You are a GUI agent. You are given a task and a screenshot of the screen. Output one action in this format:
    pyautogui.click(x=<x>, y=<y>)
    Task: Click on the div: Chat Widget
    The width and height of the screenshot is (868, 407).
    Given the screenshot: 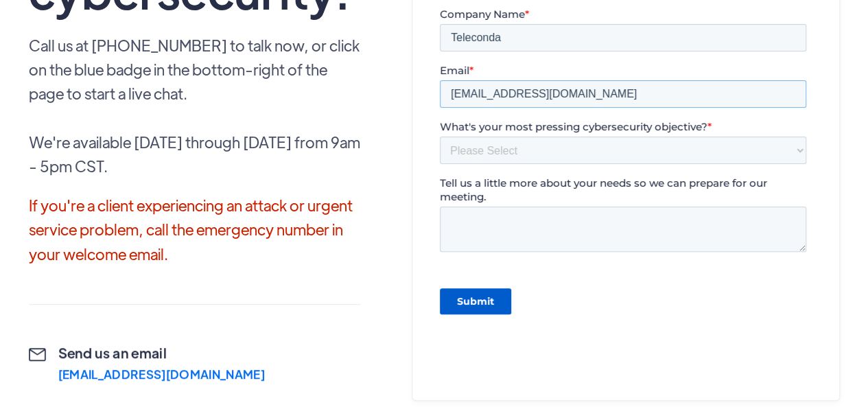 What is the action you would take?
    pyautogui.click(x=753, y=333)
    